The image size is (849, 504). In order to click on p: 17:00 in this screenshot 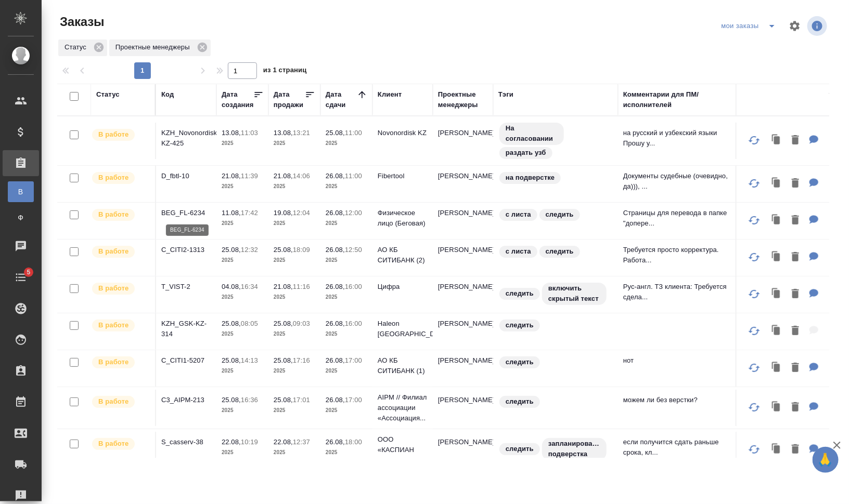, I will do `click(354, 360)`.